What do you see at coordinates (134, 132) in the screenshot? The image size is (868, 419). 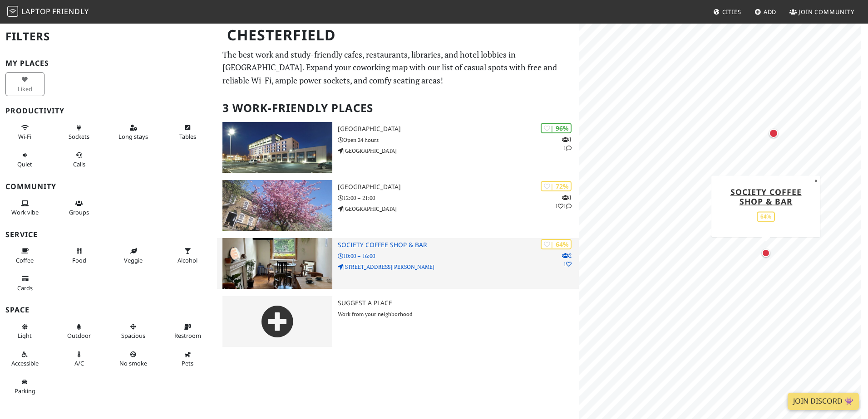 I see `button: Long stays` at bounding box center [134, 132].